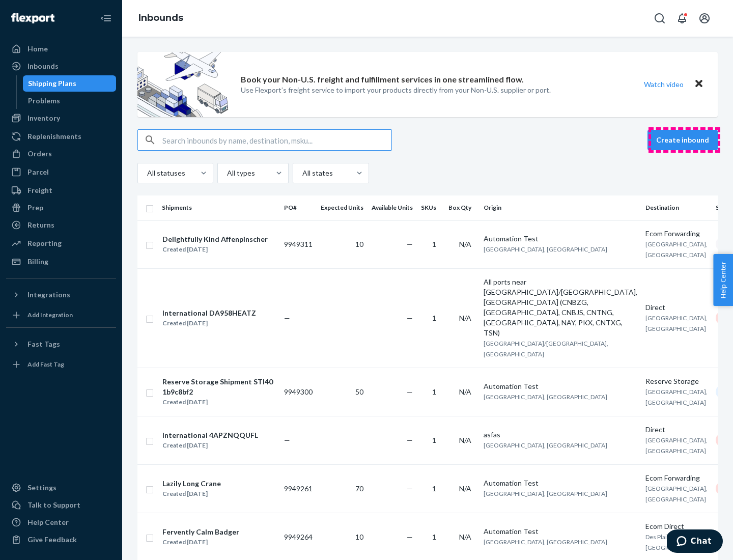 The width and height of the screenshot is (733, 560). Describe the element at coordinates (382, 79) in the screenshot. I see `p: Book your Non-U.S. freight and fulfillment services in one streamlined flow.` at that location.